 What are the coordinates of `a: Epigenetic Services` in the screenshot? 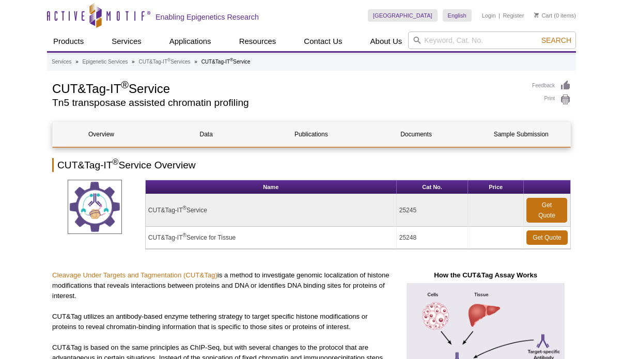 It's located at (105, 62).